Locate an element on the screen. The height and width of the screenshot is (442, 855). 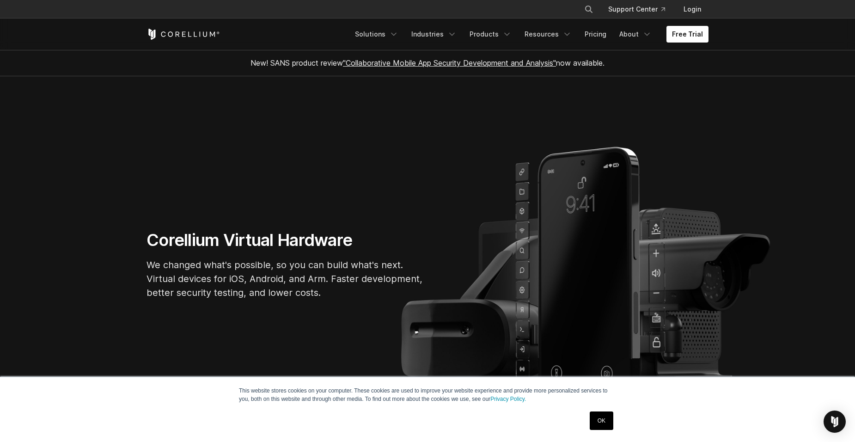
a: Login is located at coordinates (693, 9).